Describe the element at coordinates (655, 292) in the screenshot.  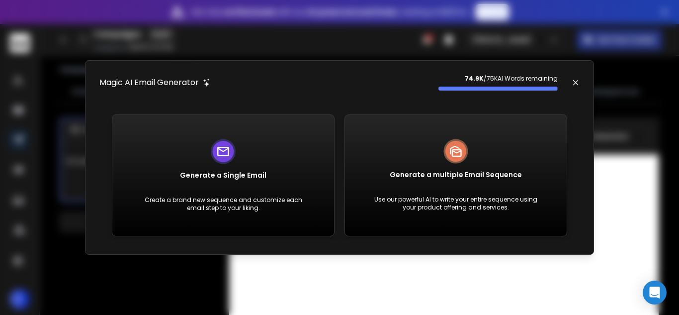
I see `div: Open Intercom Messenger` at that location.